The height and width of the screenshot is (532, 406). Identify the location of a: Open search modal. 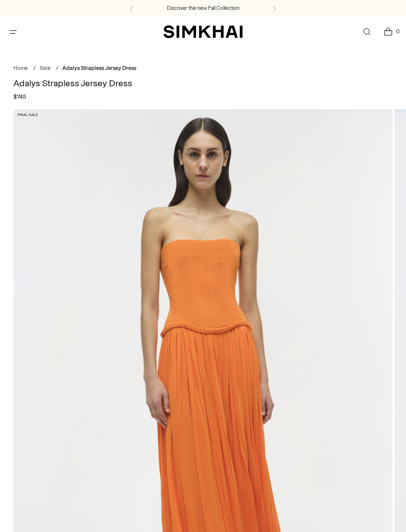
(367, 32).